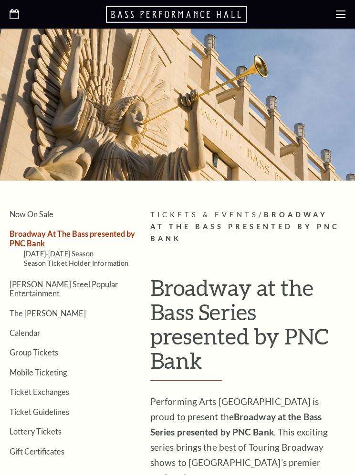 The width and height of the screenshot is (355, 475). What do you see at coordinates (245, 227) in the screenshot?
I see `span: Broadway At The Bass presented by PNC Bank` at bounding box center [245, 227].